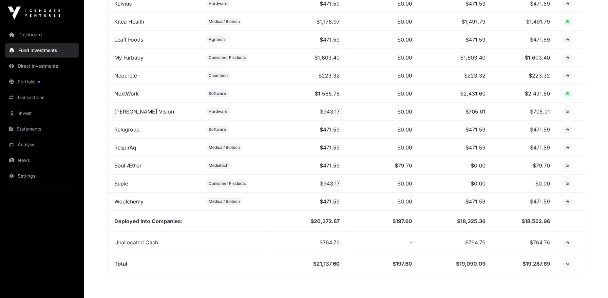  What do you see at coordinates (129, 202) in the screenshot?
I see `a: Woolchemy` at bounding box center [129, 202].